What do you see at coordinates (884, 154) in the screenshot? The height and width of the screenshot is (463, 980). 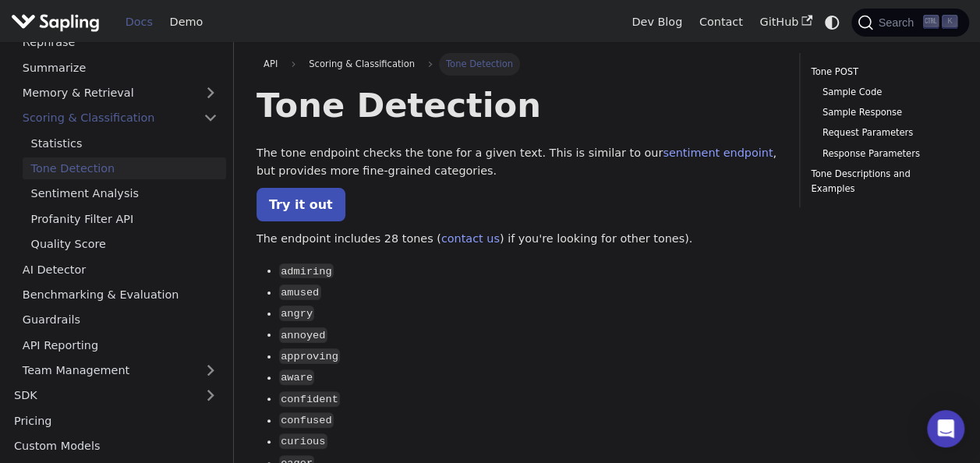 I see `a: Response Parameters` at bounding box center [884, 154].